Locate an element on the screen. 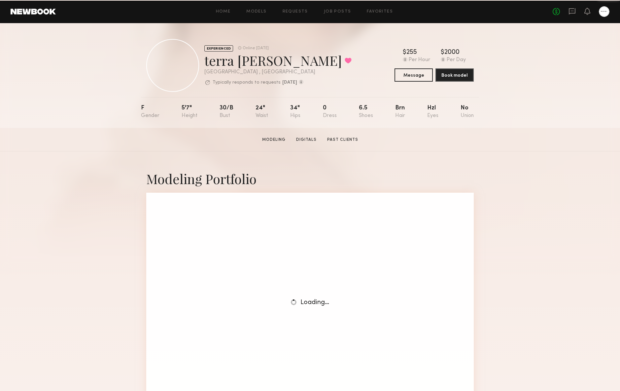 The height and width of the screenshot is (391, 620). div: F is located at coordinates (150, 112).